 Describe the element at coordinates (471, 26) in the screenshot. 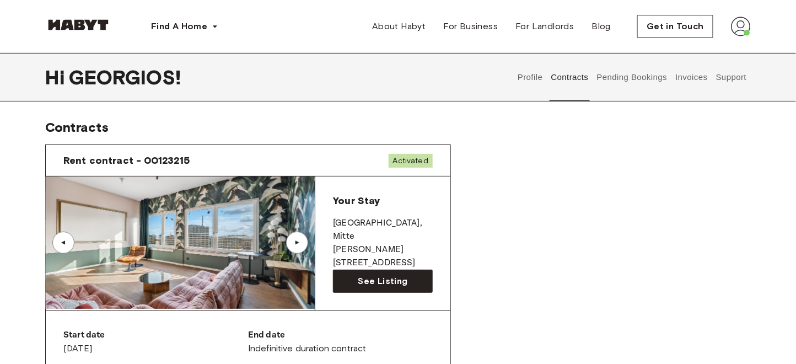

I see `a: For Business` at that location.